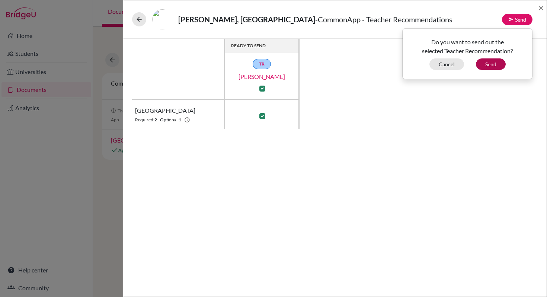 The height and width of the screenshot is (297, 547). Describe the element at coordinates (447, 64) in the screenshot. I see `button: Cancel` at that location.